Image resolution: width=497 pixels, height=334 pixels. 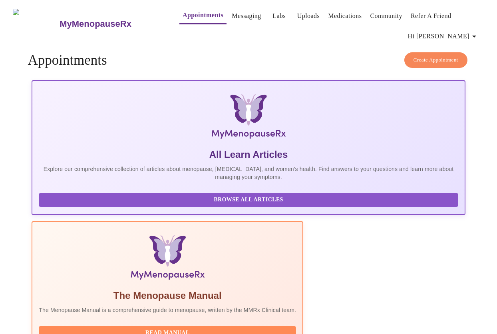 What do you see at coordinates (246, 16) in the screenshot?
I see `button: Messaging` at bounding box center [246, 16].